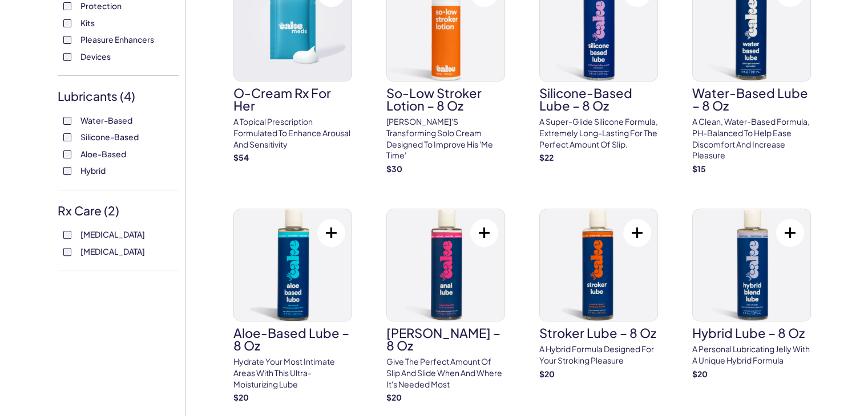 Image resolution: width=868 pixels, height=416 pixels. Describe the element at coordinates (87, 23) in the screenshot. I see `span: Kits` at that location.